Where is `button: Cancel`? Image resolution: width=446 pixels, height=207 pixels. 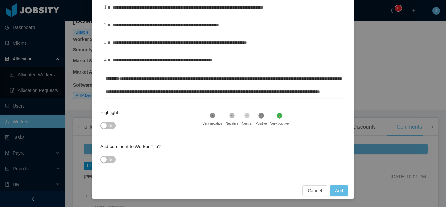
button: Cancel is located at coordinates (315, 190).